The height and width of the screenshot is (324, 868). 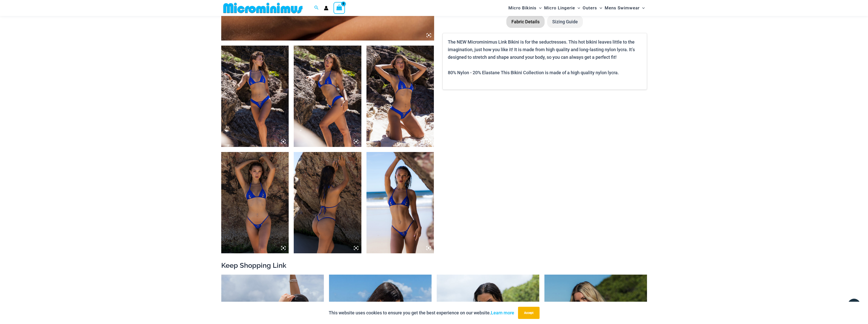 I want to click on nav: Site Navigation, so click(x=576, y=8).